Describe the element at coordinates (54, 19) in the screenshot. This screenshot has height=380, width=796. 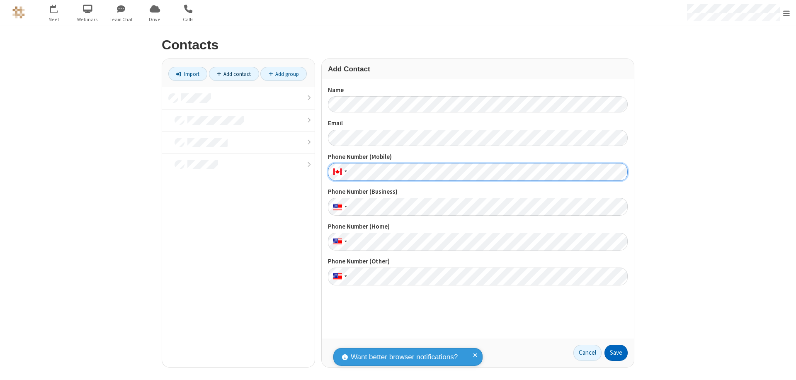
I see `span: Meet` at that location.